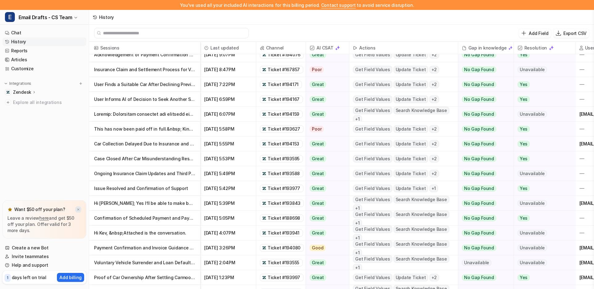 This screenshot has height=289, width=594. Describe the element at coordinates (538, 33) in the screenshot. I see `p: Add Field` at that location.